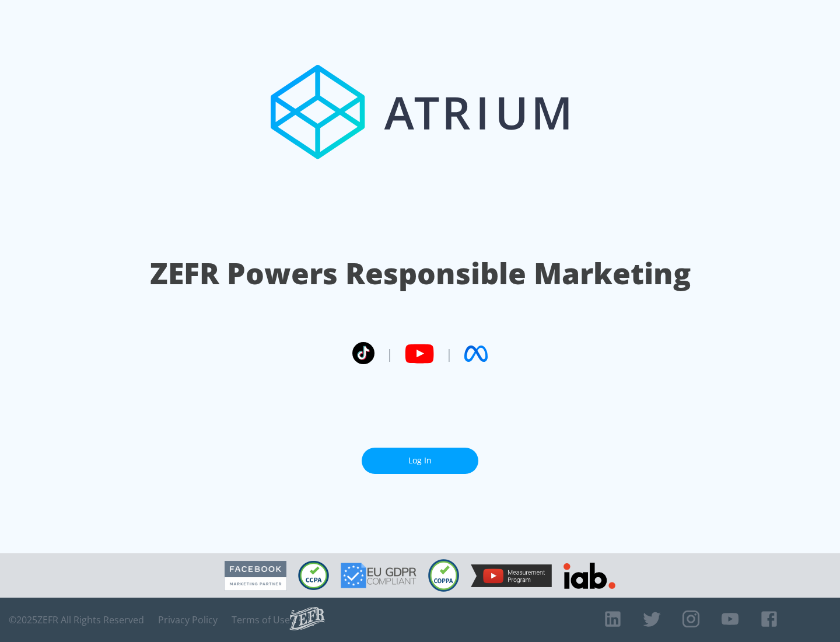  I want to click on img: GDPR Compliant, so click(379, 575).